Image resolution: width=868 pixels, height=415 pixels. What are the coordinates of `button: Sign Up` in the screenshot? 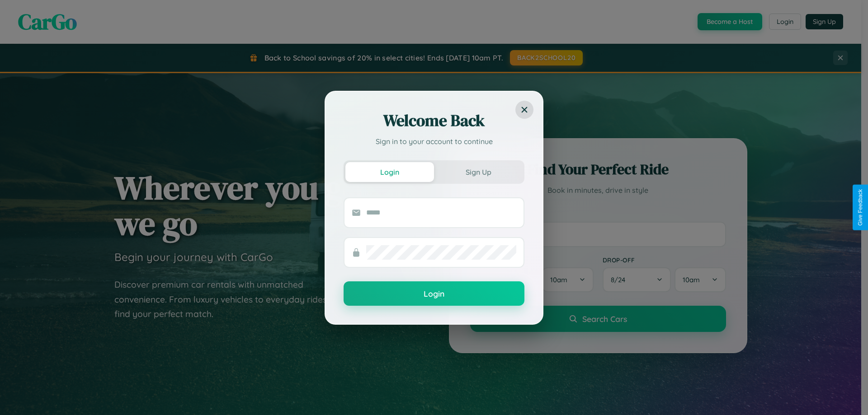 It's located at (478, 172).